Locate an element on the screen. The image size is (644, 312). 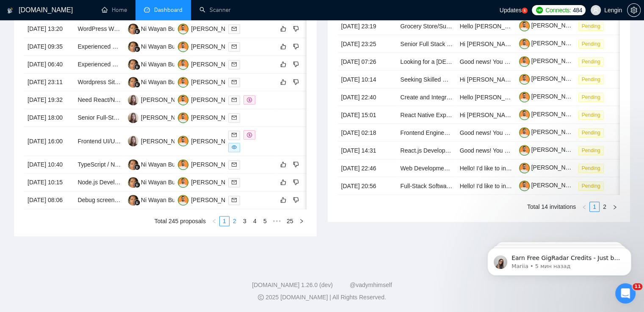
span: Updates is located at coordinates (511, 10).